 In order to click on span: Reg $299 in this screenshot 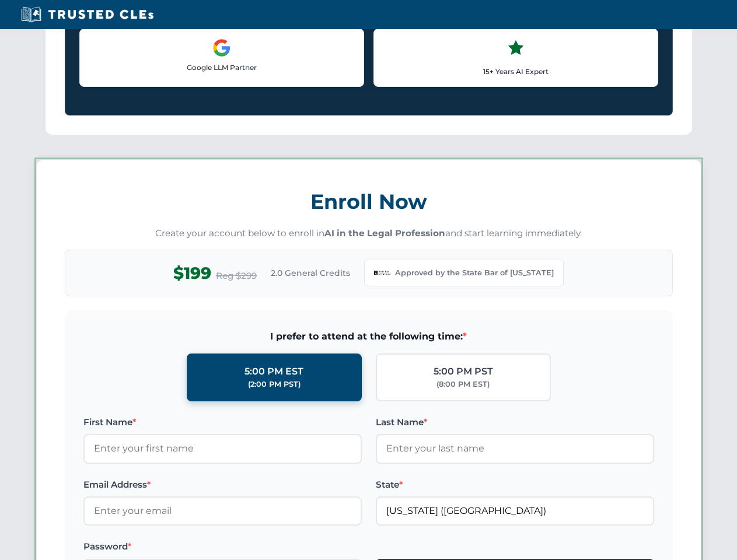, I will do `click(237, 276)`.